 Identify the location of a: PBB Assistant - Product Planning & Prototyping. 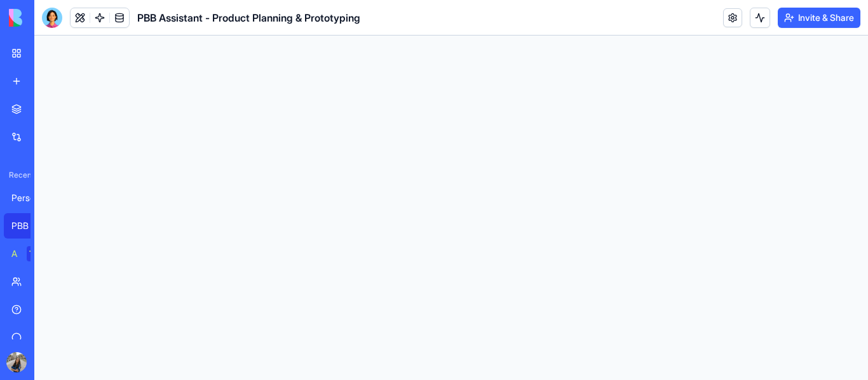
(29, 226).